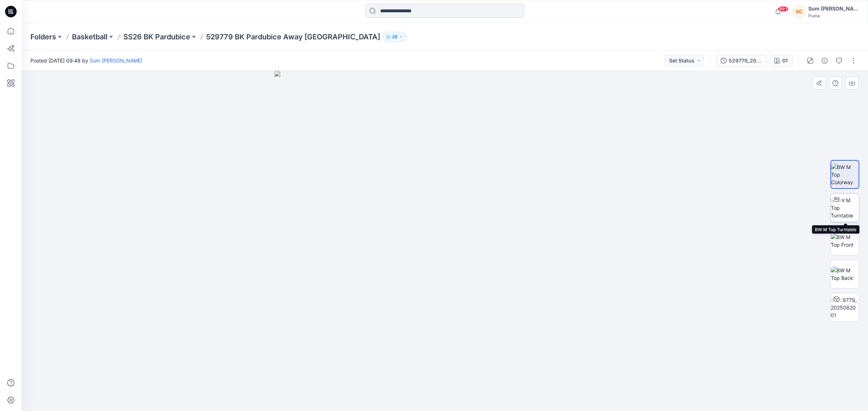  What do you see at coordinates (157, 36) in the screenshot?
I see `p: SS26 BK Pardubice` at bounding box center [157, 36].